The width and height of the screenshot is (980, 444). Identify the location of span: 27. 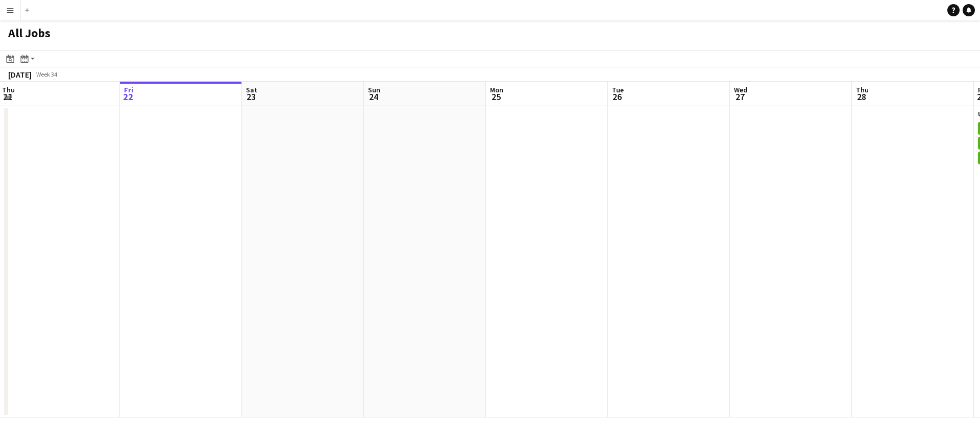
(739, 97).